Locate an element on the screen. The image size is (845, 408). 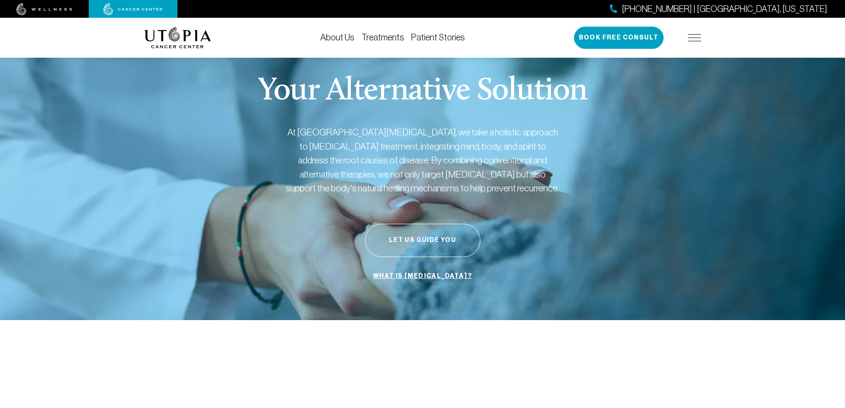
img: logo is located at coordinates (178, 38).